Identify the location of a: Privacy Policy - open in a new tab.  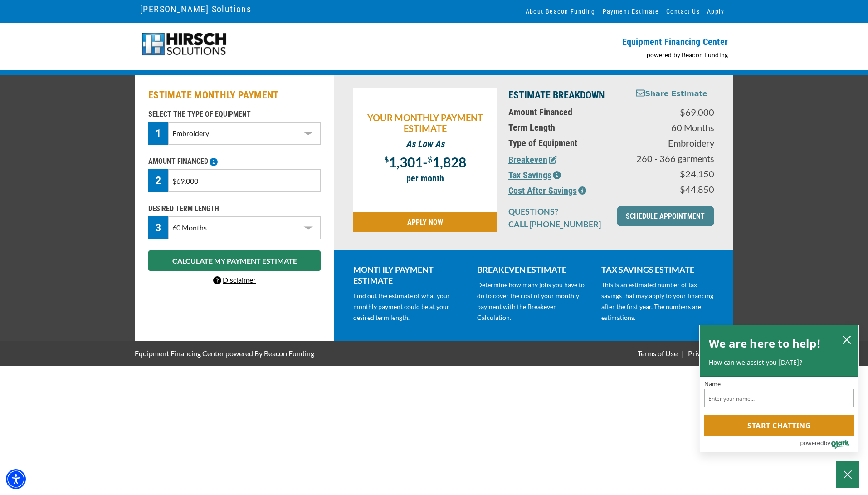
(709, 353).